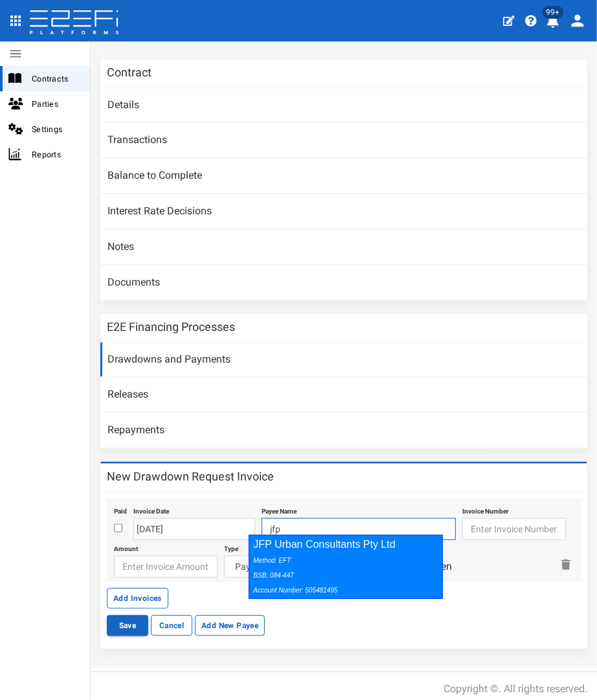  I want to click on a: Documents, so click(344, 283).